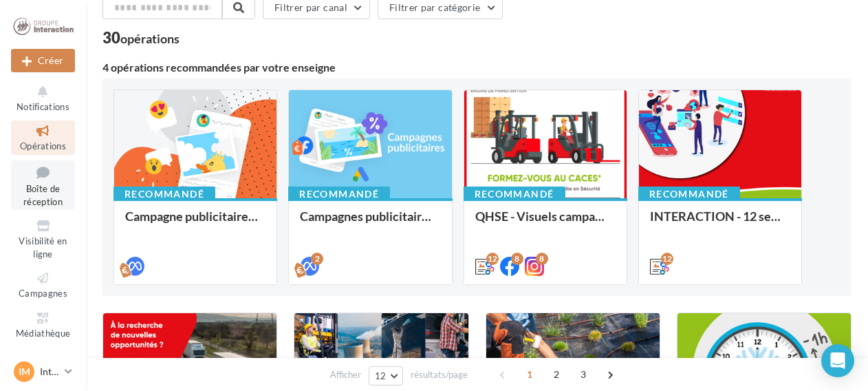  Describe the element at coordinates (43, 333) in the screenshot. I see `span: Médiathèque` at that location.